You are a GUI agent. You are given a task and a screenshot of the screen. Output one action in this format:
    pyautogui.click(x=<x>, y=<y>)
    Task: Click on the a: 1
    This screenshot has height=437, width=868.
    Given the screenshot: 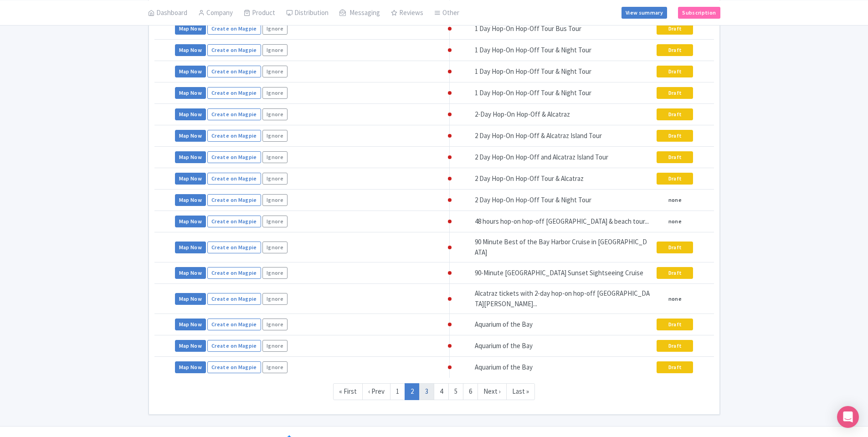 What is the action you would take?
    pyautogui.click(x=397, y=392)
    